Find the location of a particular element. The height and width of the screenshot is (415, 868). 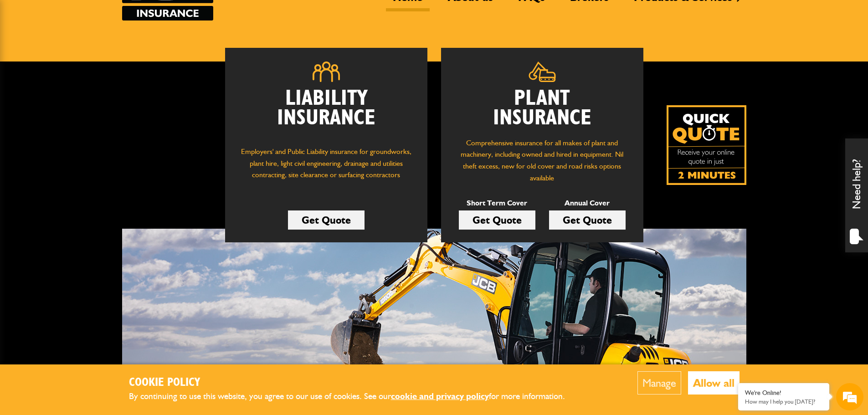

a: Get your insurance quote isn just 2-minutes is located at coordinates (706, 145).